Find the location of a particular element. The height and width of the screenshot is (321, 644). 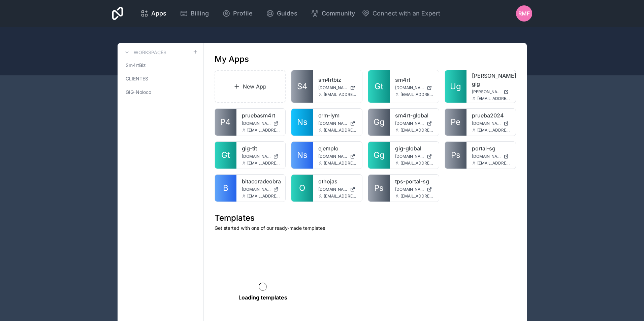

span: GIG-Noloco is located at coordinates (138, 92).